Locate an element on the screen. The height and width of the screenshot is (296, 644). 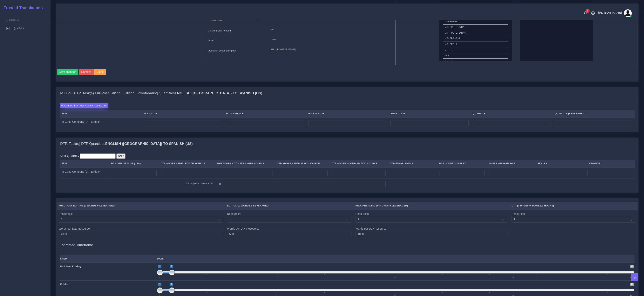
th: Hours is located at coordinates (561, 163).